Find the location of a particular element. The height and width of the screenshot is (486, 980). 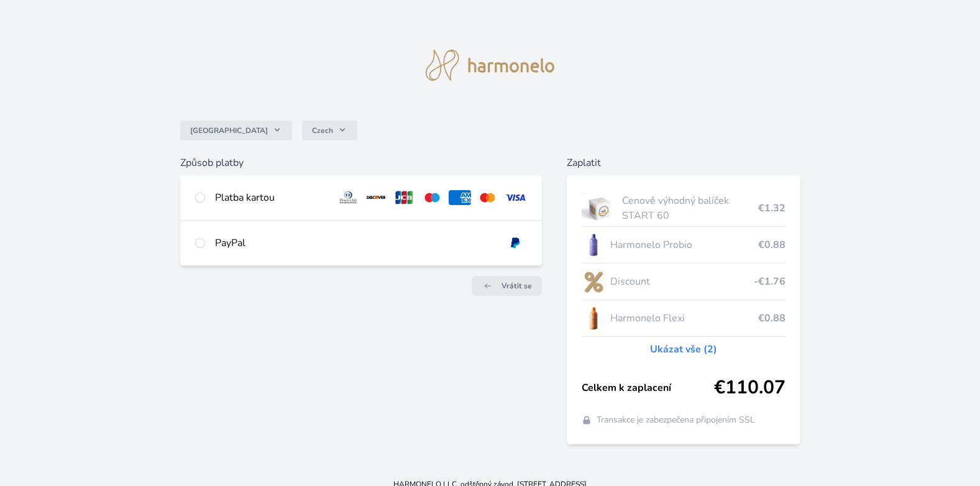

span: €110.07 is located at coordinates (750, 388).